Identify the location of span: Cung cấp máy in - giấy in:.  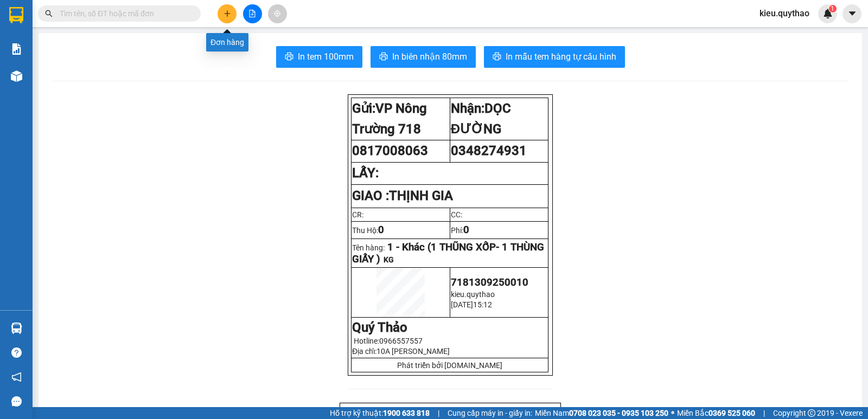
(490, 414).